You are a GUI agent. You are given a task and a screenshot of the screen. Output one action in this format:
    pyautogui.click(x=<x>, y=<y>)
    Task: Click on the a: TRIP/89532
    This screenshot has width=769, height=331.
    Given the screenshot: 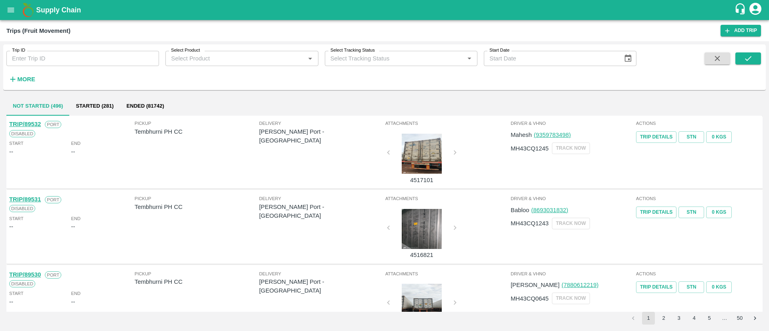 What is the action you would take?
    pyautogui.click(x=25, y=124)
    